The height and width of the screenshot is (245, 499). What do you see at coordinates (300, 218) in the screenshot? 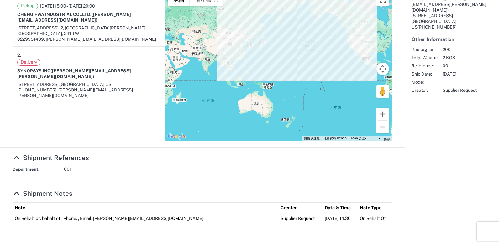
I see `td: Supplier Request` at bounding box center [300, 218].